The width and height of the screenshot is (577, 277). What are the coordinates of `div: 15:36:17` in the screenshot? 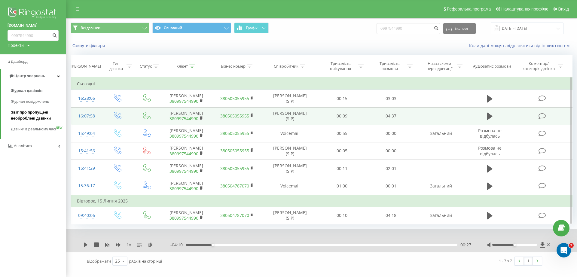 It's located at (87, 186).